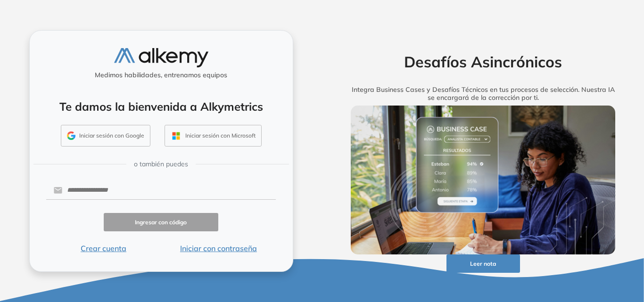 The image size is (644, 302). What do you see at coordinates (106, 136) in the screenshot?
I see `button: Iniciar sesión con Google` at bounding box center [106, 136].